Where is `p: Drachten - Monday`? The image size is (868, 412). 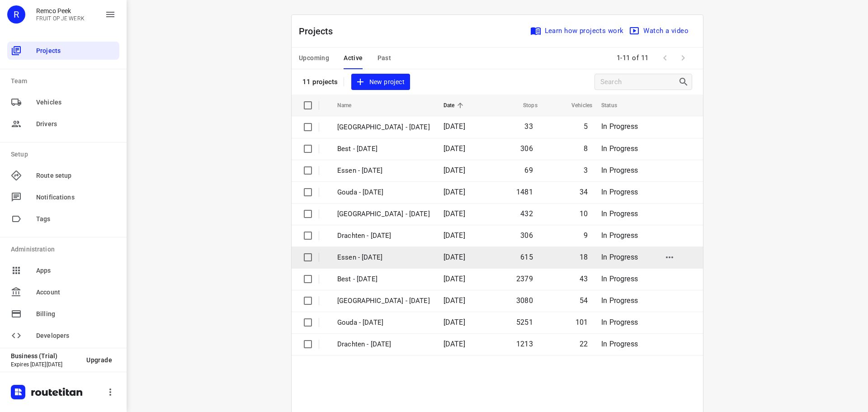
p: Drachten - Monday is located at coordinates (383, 344).